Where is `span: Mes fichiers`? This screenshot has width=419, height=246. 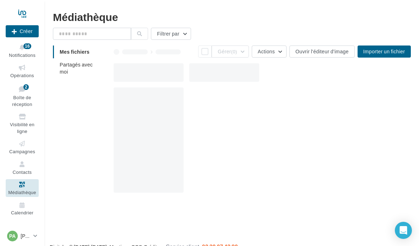 span: Mes fichiers is located at coordinates (75, 52).